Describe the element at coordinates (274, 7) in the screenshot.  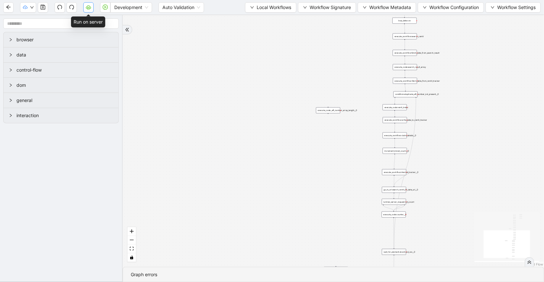
I see `span: Local Workflows` at that location.